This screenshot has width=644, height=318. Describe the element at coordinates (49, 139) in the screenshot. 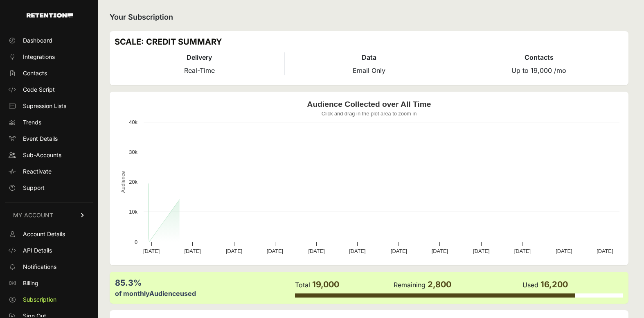

I see `a: Event Details` at that location.